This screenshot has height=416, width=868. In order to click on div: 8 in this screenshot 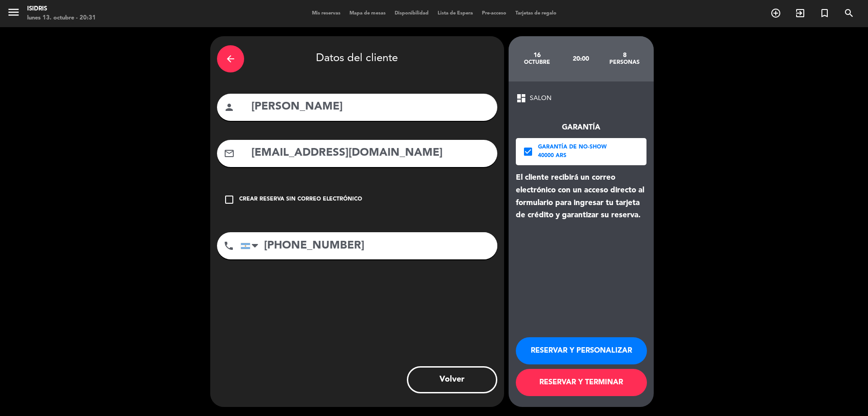, I will do `click(624, 55)`.